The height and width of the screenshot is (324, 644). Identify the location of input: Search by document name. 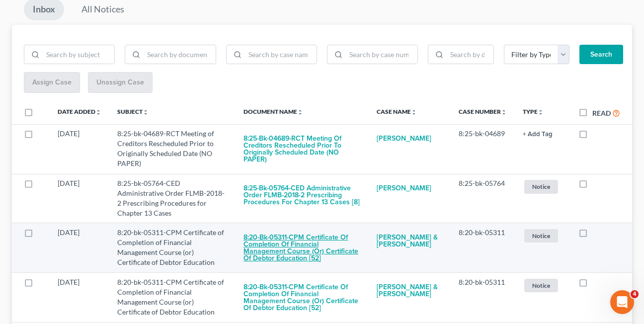
(179, 55).